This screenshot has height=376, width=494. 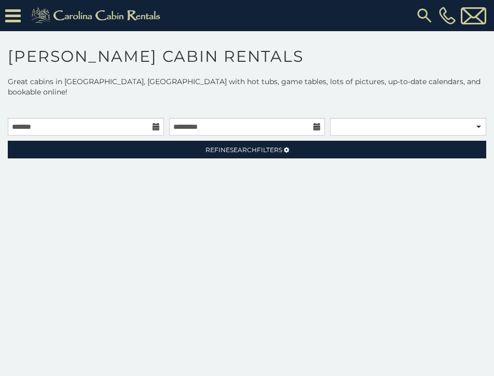 What do you see at coordinates (244, 150) in the screenshot?
I see `span: Refine Filters` at bounding box center [244, 150].